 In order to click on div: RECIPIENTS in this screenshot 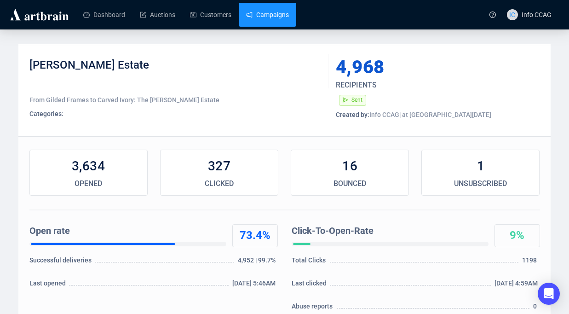, I will do `click(420, 85)`.